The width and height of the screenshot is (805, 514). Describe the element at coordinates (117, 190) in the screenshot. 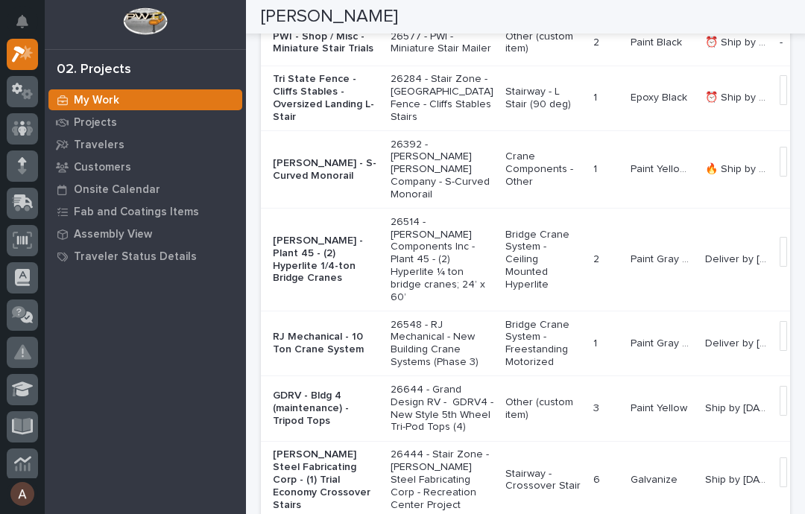

I see `p: Onsite Calendar` at that location.